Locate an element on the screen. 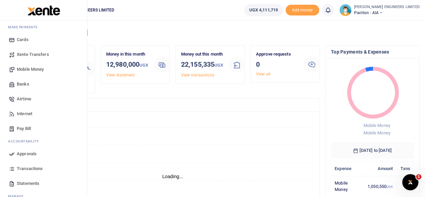  span: Statements is located at coordinates (28, 183).